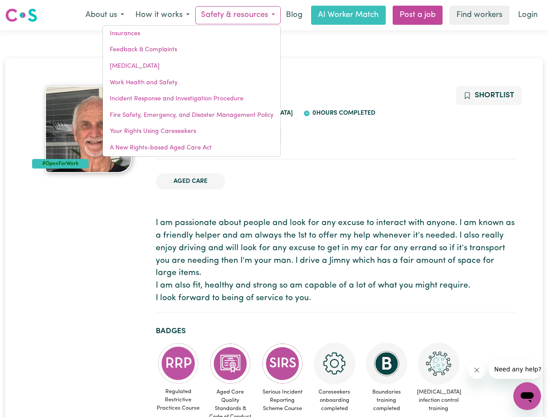 Image resolution: width=548 pixels, height=417 pixels. Describe the element at coordinates (105, 15) in the screenshot. I see `button: About us` at that location.